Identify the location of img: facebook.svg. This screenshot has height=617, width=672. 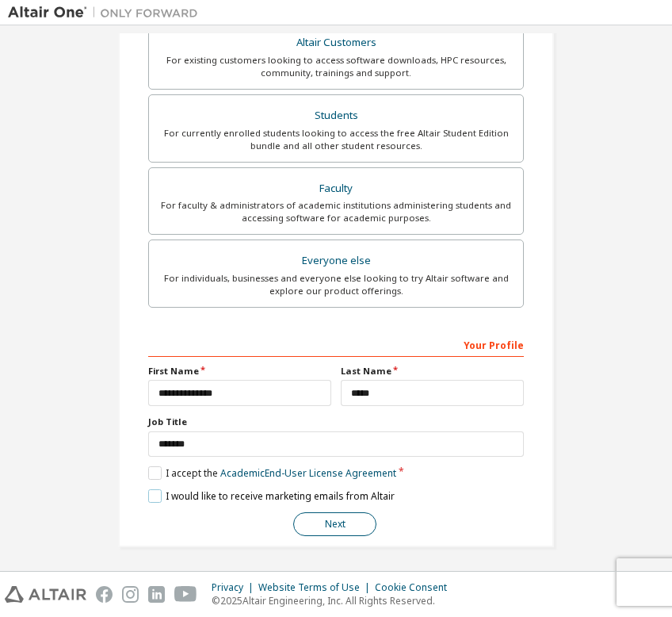
(104, 594).